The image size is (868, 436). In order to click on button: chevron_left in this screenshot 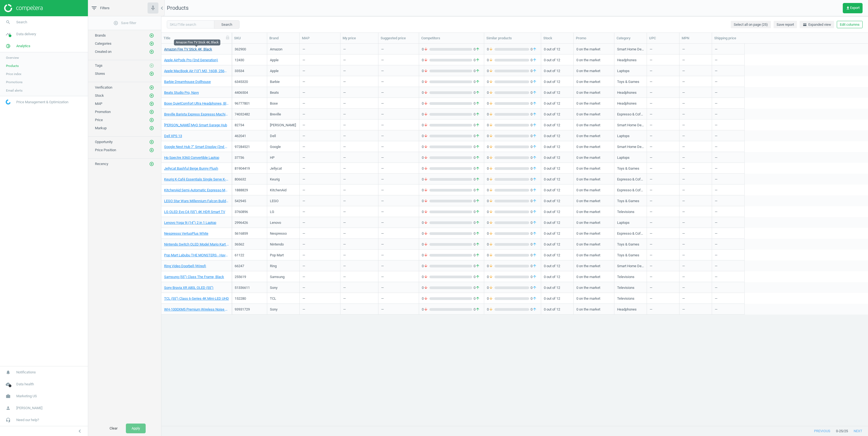, I will do `click(80, 432)`.